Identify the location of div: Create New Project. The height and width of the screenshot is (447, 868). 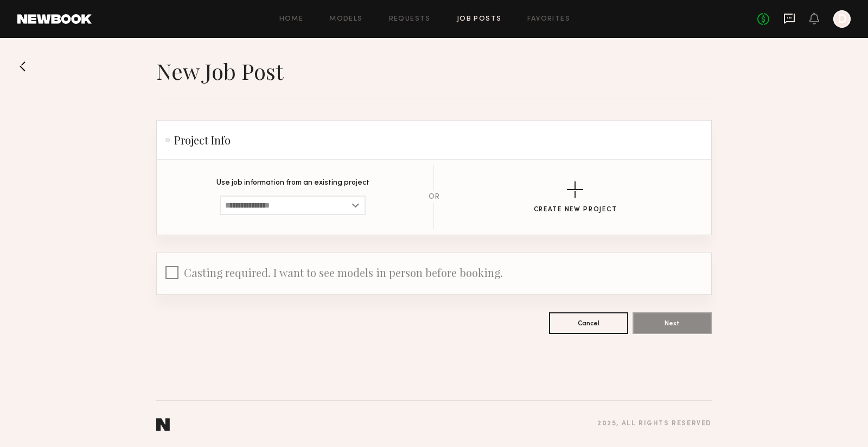
(575, 209).